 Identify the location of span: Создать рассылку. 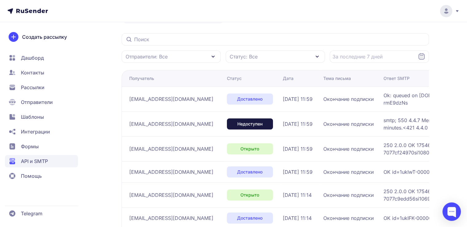
(45, 37).